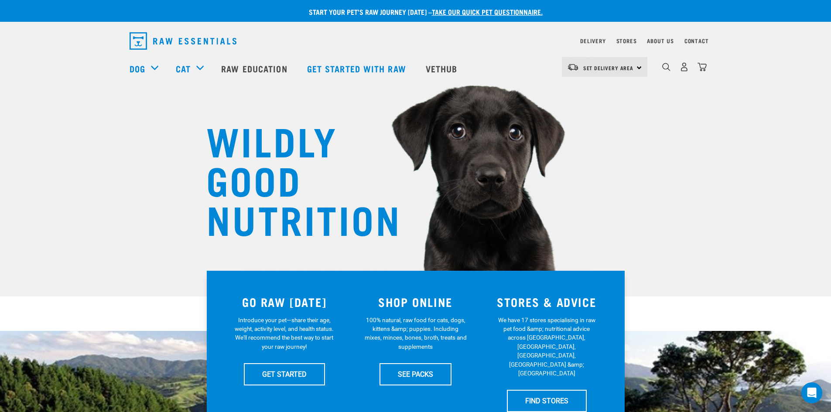  What do you see at coordinates (573, 67) in the screenshot?
I see `img: van-moving.png` at bounding box center [573, 67].